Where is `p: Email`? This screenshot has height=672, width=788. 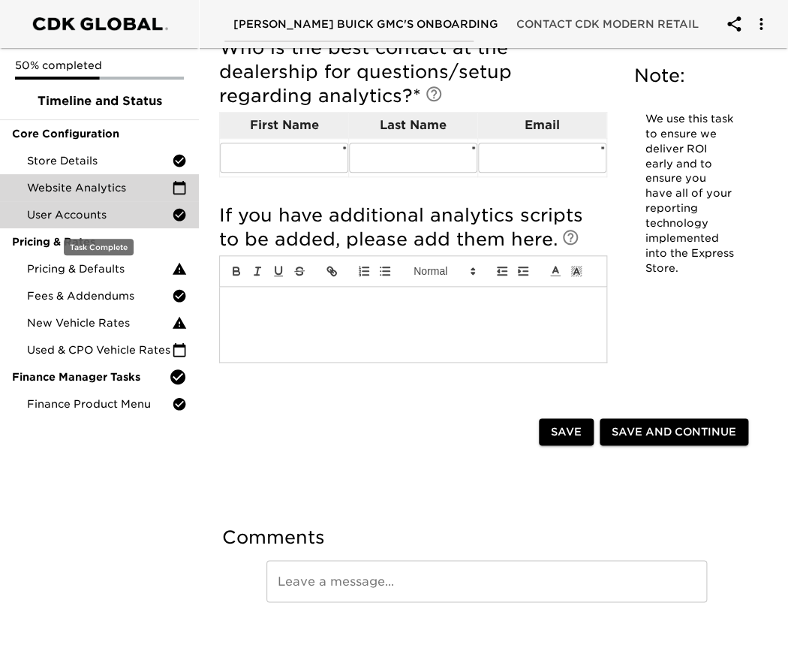
p: Email is located at coordinates (542, 125).